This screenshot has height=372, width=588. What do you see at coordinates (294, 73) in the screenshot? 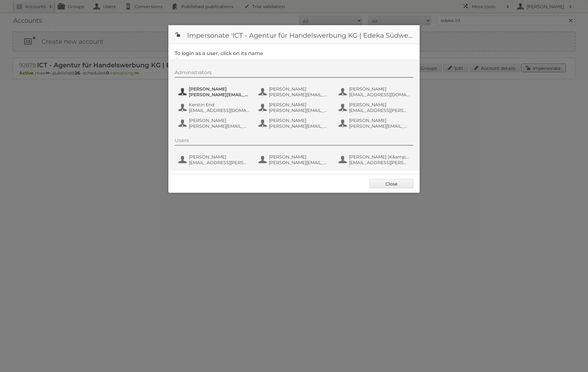
I see `div: Administrators` at bounding box center [294, 73].